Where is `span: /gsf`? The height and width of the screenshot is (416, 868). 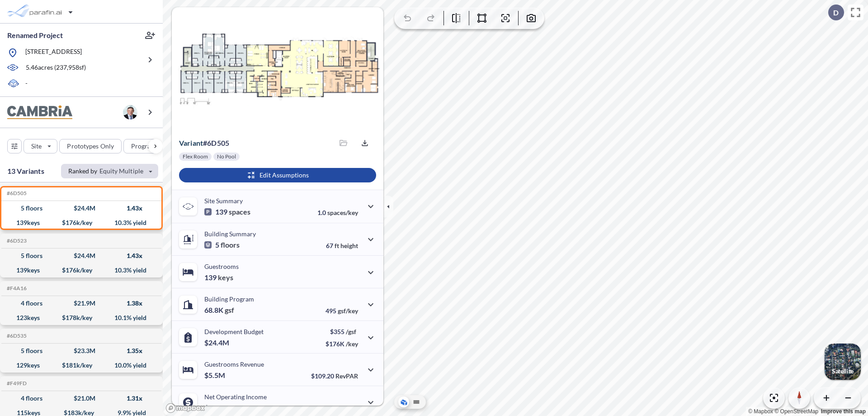
span: /gsf is located at coordinates (351, 331).